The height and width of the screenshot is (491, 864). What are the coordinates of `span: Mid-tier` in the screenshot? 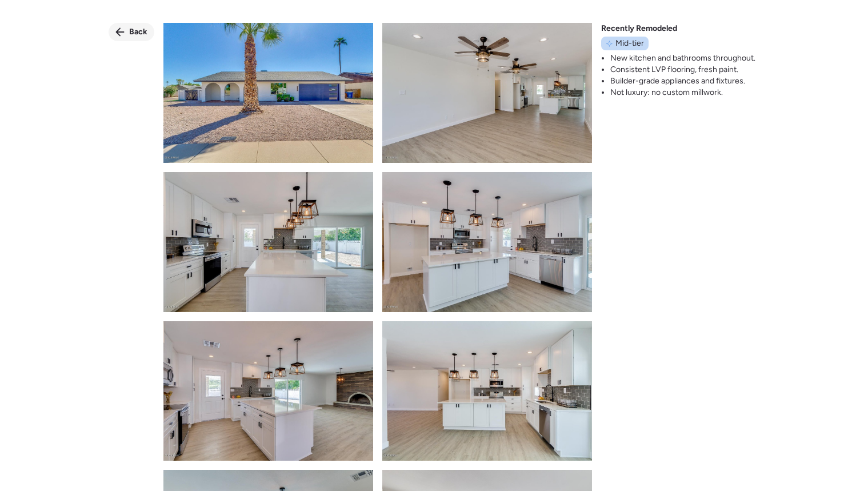 It's located at (629, 43).